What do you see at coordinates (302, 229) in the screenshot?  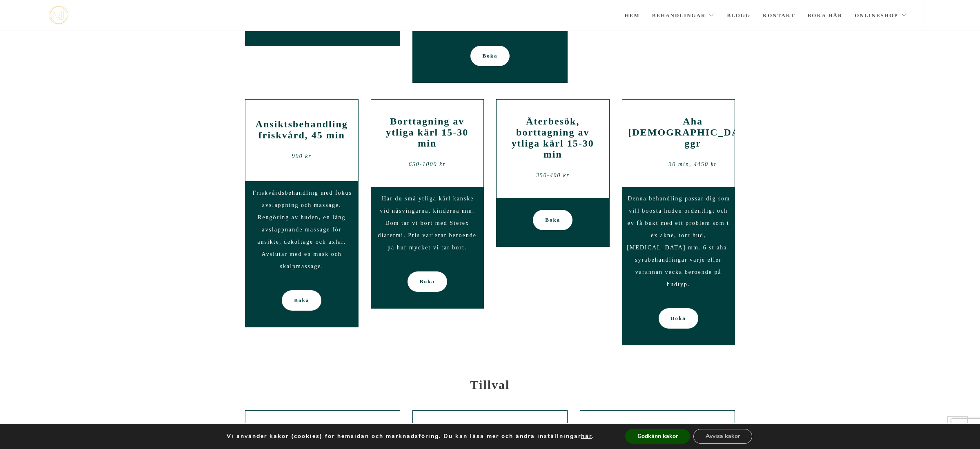 I see `span: Friskvårdsbehandling med fokus avslappning och massage. Rengöring av huden, en lång avslappnande ...` at bounding box center [302, 229].